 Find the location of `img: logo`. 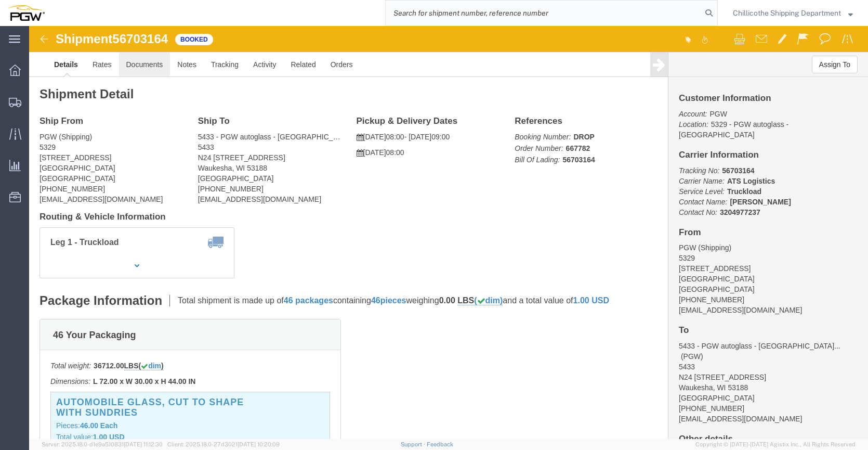

img: logo is located at coordinates (26, 13).